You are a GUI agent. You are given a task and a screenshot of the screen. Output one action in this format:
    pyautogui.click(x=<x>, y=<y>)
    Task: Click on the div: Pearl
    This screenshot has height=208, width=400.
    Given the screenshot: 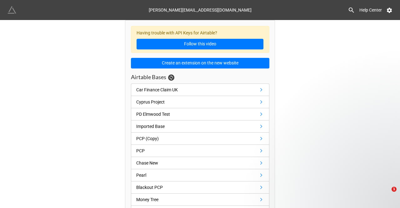 What is the action you would take?
    pyautogui.click(x=141, y=175)
    